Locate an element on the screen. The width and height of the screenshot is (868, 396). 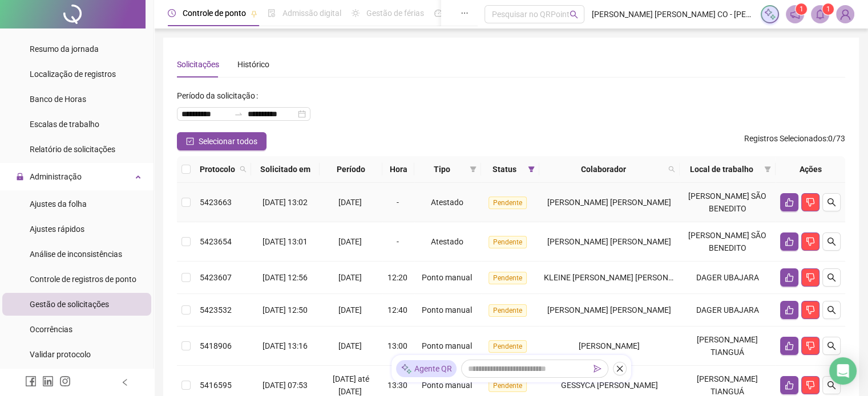
img: 3890 is located at coordinates (845, 14).